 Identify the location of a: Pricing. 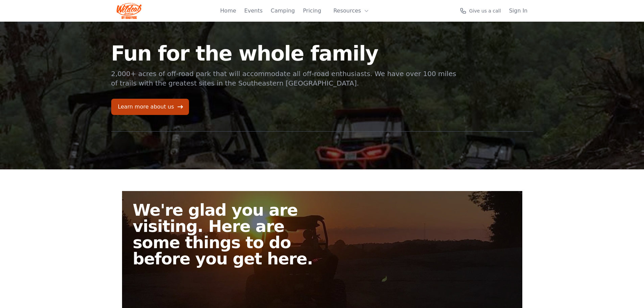
(312, 11).